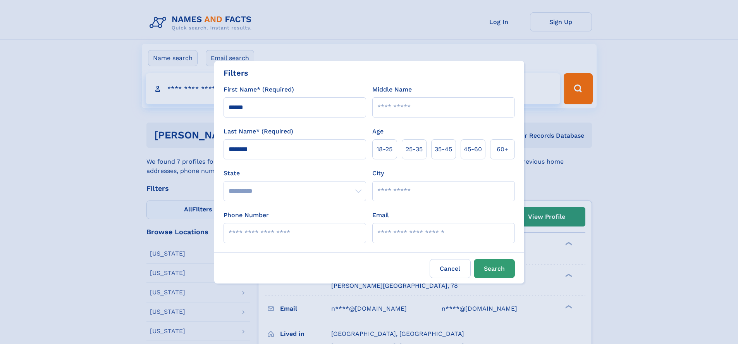  Describe the element at coordinates (443, 149) in the screenshot. I see `span: 35‑45` at that location.